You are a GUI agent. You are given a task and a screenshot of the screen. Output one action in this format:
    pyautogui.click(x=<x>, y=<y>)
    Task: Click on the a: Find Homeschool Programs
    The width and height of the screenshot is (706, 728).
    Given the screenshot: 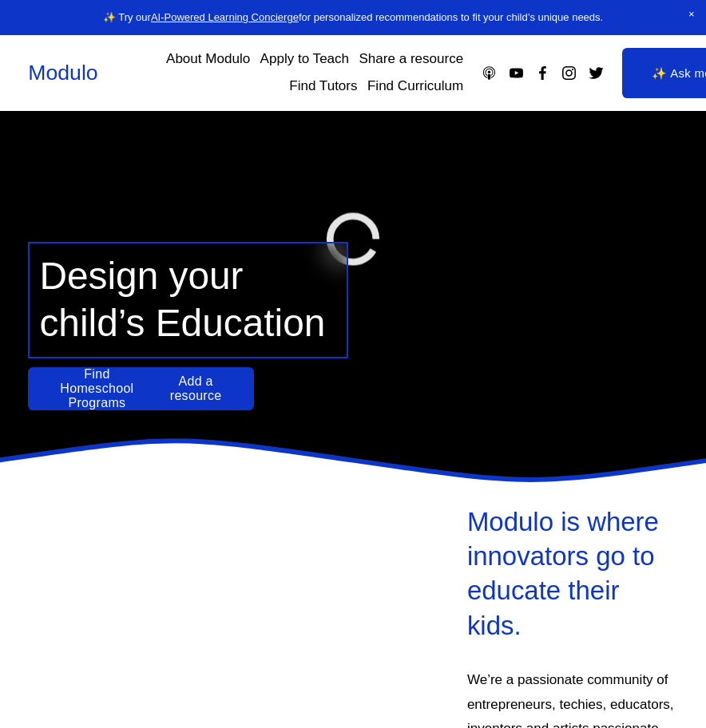 What is the action you would take?
    pyautogui.click(x=97, y=389)
    